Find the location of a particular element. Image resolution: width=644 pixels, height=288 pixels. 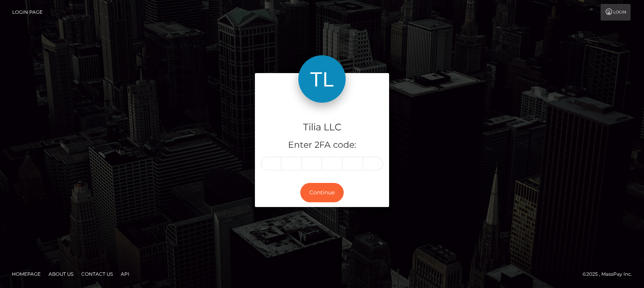

img: Tilia LLC is located at coordinates (322, 79).